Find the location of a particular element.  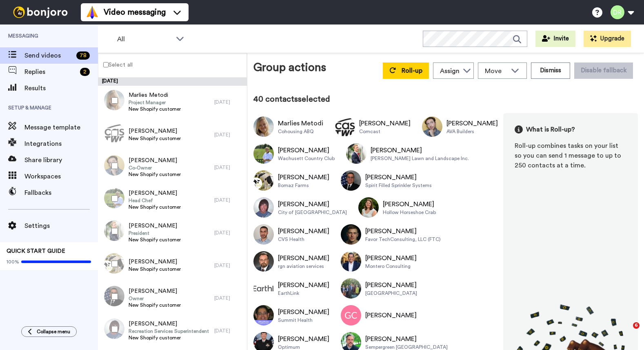

span: Send videos is located at coordinates (48, 56).